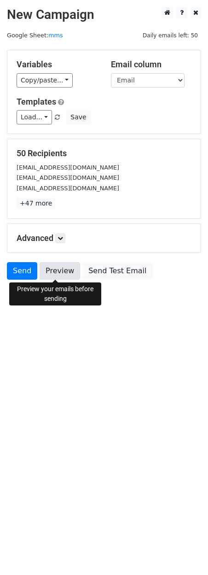 The height and width of the screenshot is (575, 208). Describe the element at coordinates (22, 271) in the screenshot. I see `a: Send` at that location.